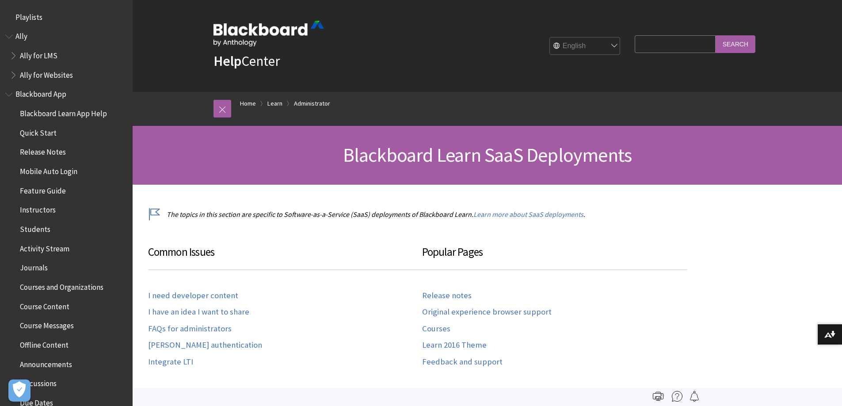  What do you see at coordinates (44, 343) in the screenshot?
I see `span: Offline Content` at bounding box center [44, 343].